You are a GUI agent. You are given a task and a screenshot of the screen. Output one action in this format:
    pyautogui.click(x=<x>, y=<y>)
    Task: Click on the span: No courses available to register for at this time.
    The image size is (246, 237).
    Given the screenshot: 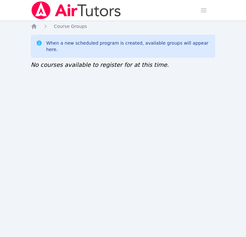 What is the action you would take?
    pyautogui.click(x=100, y=64)
    